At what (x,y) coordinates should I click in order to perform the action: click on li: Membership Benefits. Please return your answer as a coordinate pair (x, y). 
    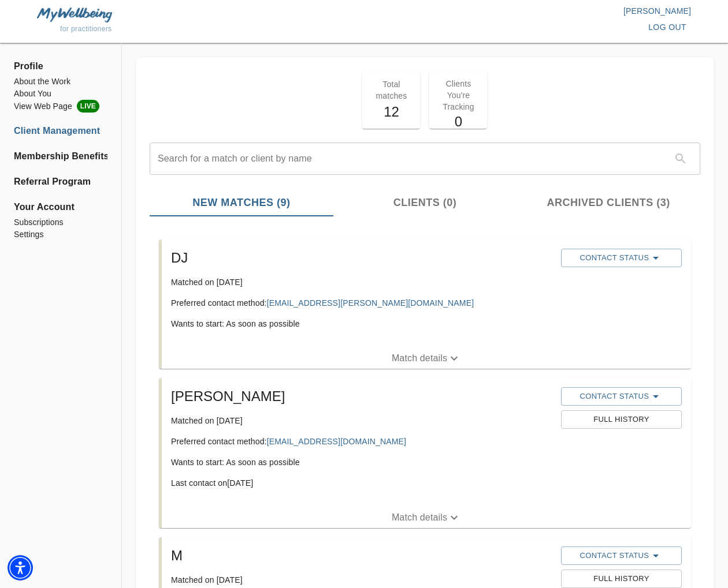
    Looking at the image, I should click on (61, 157).